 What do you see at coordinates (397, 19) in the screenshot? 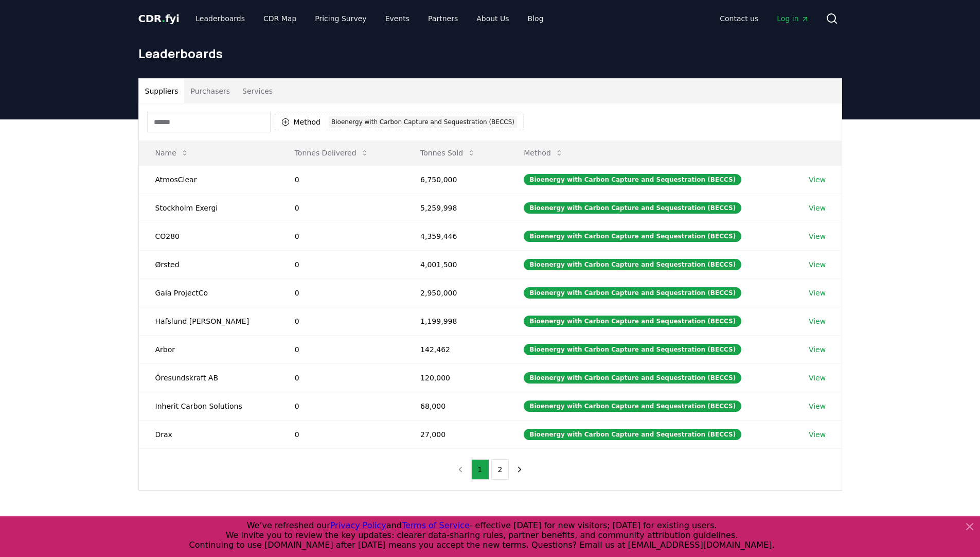
I see `a: Events` at bounding box center [397, 19].